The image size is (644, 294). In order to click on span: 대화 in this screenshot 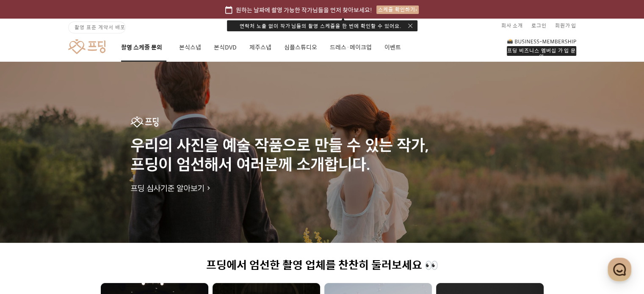, I will do `click(83, 238)`.